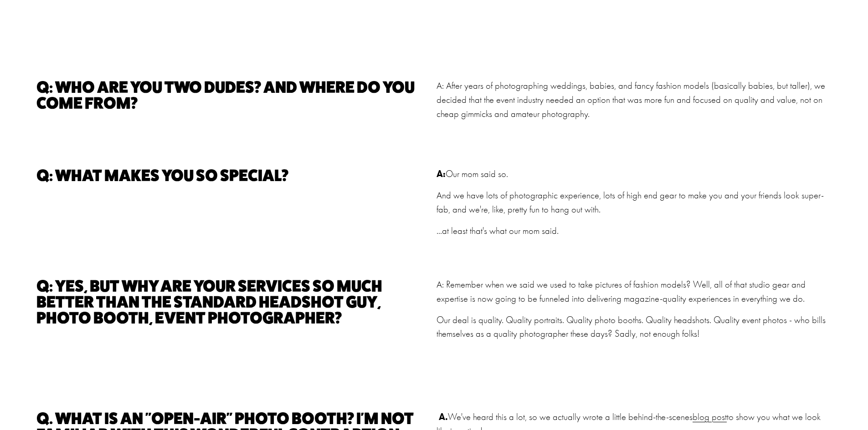 The image size is (868, 430). I want to click on p: Our deal is quality. Quality portraits. Quality photo booths. Quality headshots. Quality event ph..., so click(634, 327).